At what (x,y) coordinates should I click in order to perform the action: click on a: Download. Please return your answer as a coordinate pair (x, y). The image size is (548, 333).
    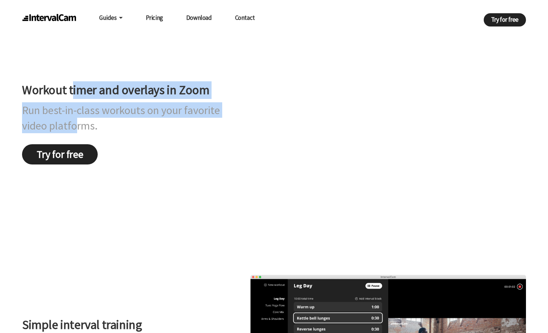
    Looking at the image, I should click on (199, 18).